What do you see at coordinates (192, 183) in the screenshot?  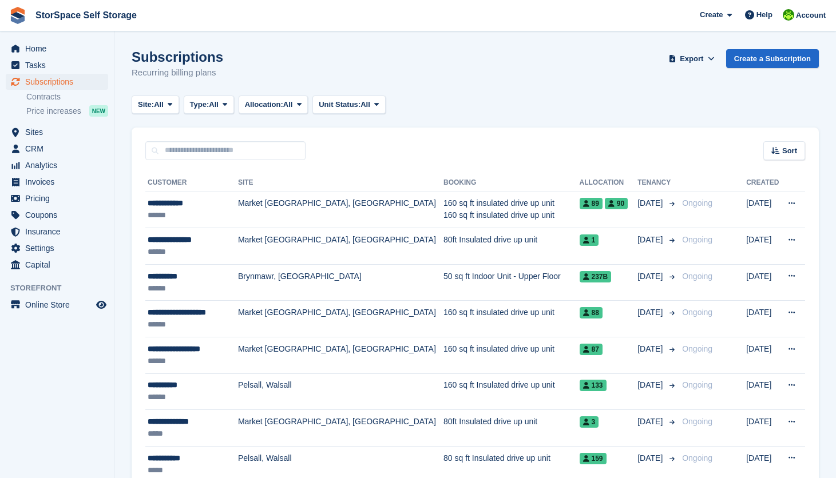 I see `th: Customer` at bounding box center [192, 183].